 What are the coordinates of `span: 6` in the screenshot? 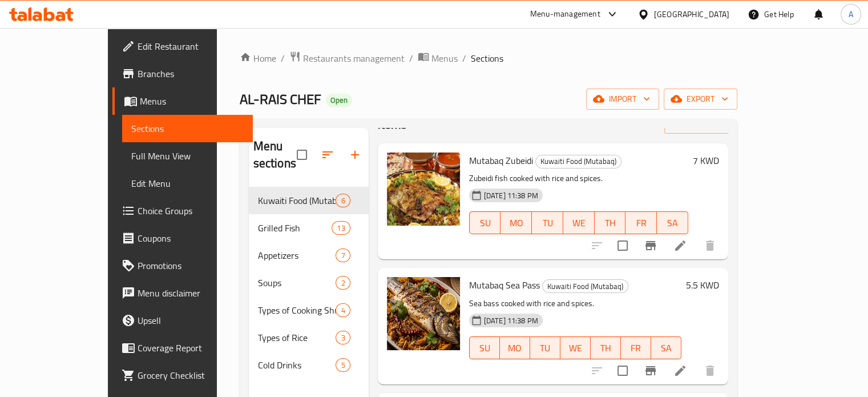 It's located at (342, 200).